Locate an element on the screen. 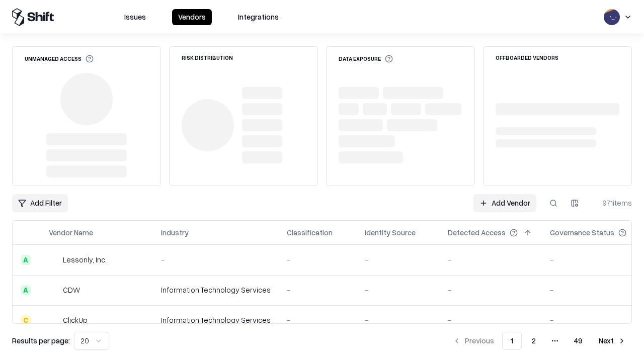 This screenshot has width=644, height=362. button: 2 is located at coordinates (534, 341).